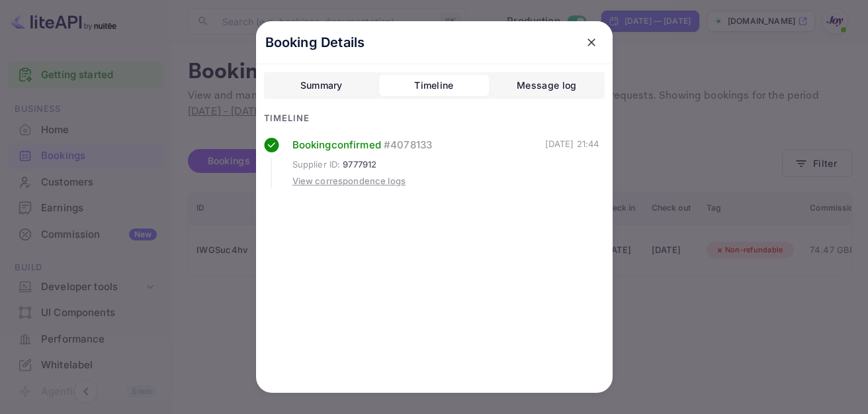  I want to click on button: Summary, so click(321, 85).